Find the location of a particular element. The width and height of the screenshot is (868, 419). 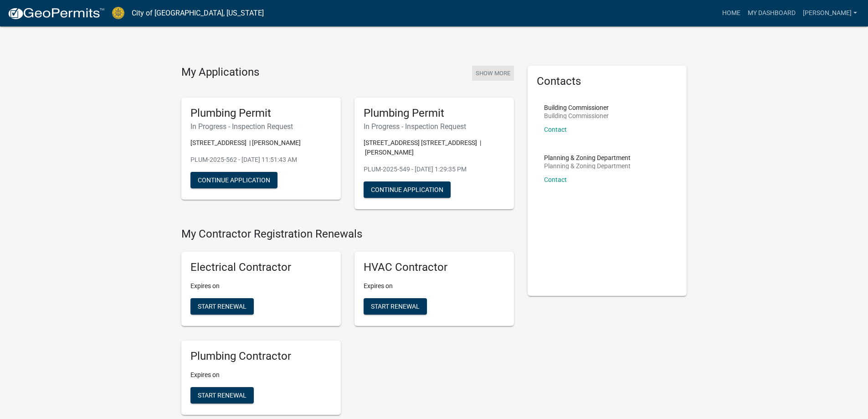

a: Home is located at coordinates (732, 13).